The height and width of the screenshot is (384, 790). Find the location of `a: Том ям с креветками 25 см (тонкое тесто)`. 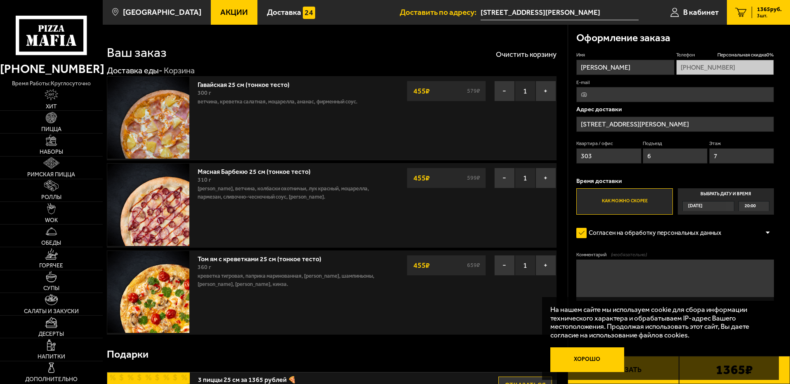

a: Том ям с креветками 25 см (тонкое тесто) is located at coordinates (264, 258).